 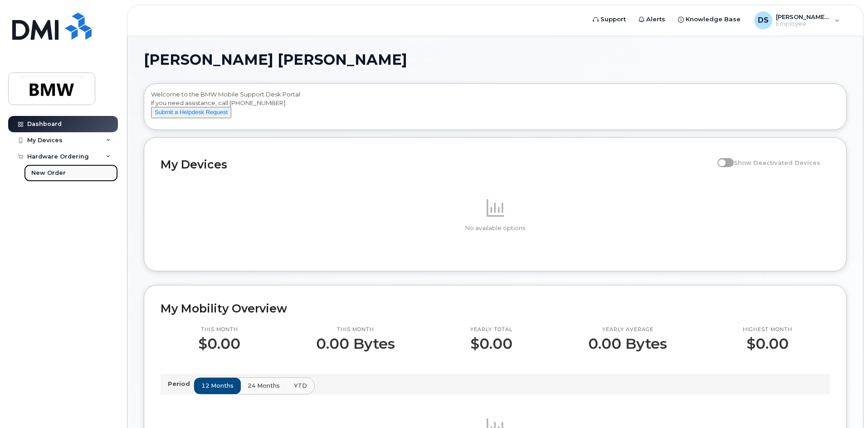 I want to click on span: Show Deactivated Devices, so click(x=777, y=163).